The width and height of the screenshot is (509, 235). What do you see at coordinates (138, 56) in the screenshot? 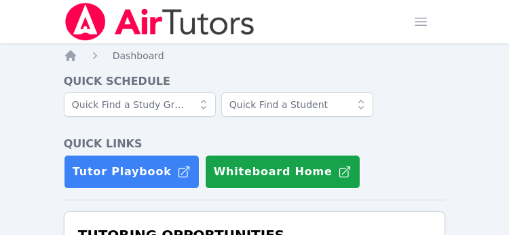
I see `span: Dashboard` at bounding box center [138, 56].